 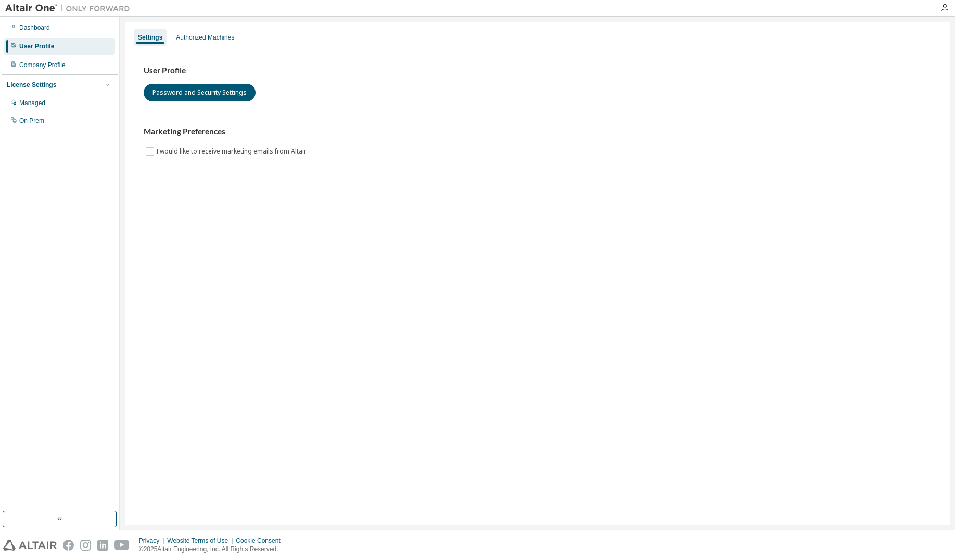 What do you see at coordinates (36, 47) in the screenshot?
I see `div: User Profile` at bounding box center [36, 47].